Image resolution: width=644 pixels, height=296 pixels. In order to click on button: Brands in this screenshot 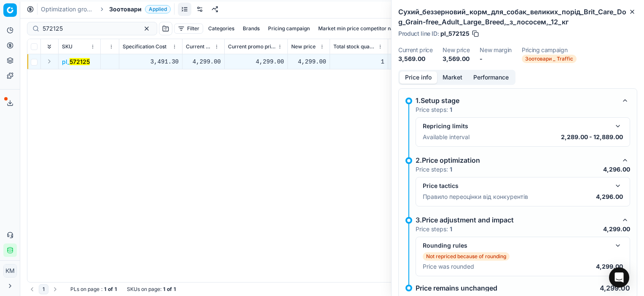, I will do `click(251, 29)`.